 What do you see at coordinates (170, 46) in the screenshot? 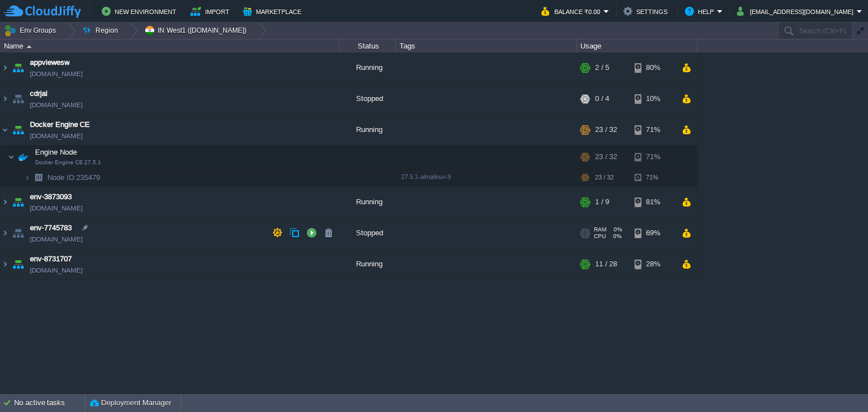
I see `div: Name` at bounding box center [170, 46].